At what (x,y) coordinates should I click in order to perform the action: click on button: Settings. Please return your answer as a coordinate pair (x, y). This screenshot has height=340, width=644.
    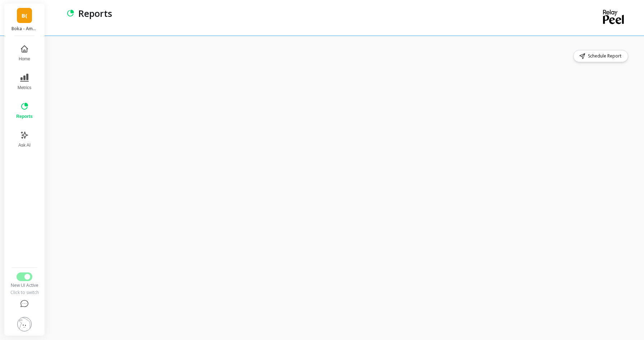
    Looking at the image, I should click on (24, 324).